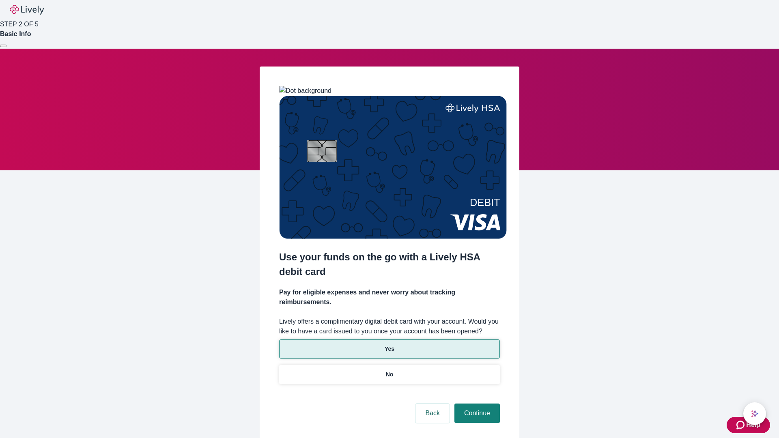 The height and width of the screenshot is (438, 779). I want to click on button: Back, so click(433, 414).